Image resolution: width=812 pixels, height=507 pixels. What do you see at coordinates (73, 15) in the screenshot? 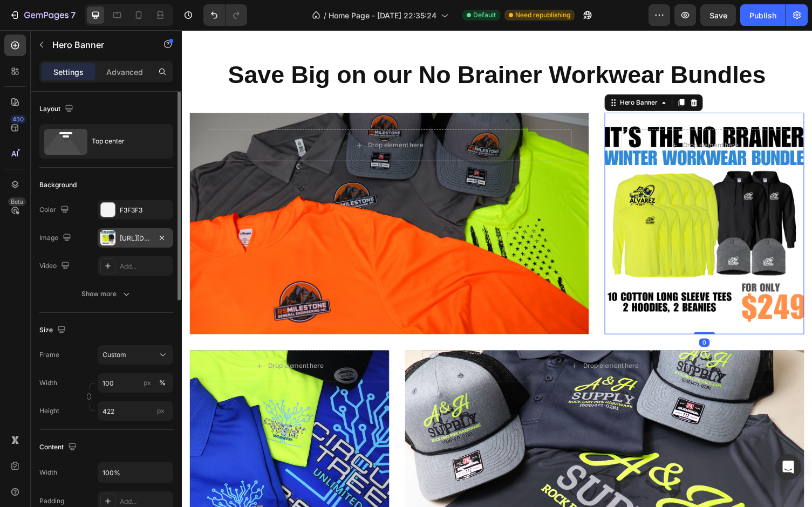
I see `p: 7` at bounding box center [73, 15].